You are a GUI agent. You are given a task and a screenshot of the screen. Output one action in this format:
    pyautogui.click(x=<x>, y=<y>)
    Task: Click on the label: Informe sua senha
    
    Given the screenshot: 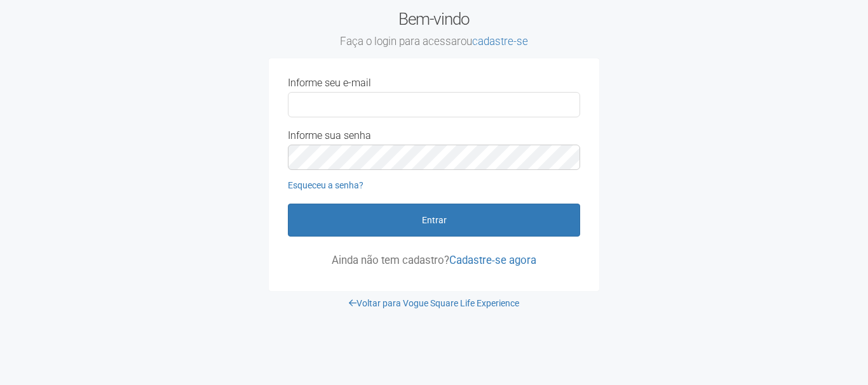 What is the action you would take?
    pyautogui.click(x=329, y=136)
    